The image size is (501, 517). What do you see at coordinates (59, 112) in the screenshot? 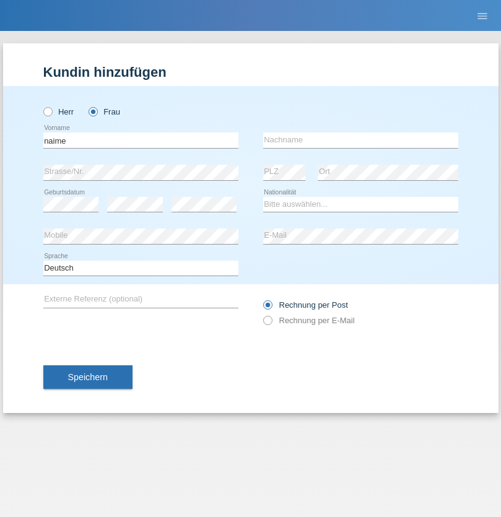
I see `label: Herr` at bounding box center [59, 112].